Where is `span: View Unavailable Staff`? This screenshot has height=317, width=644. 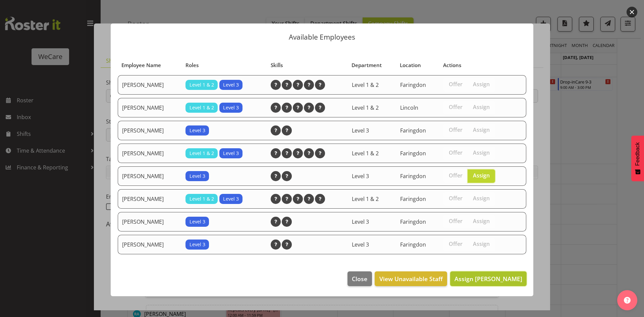 span: View Unavailable Staff is located at coordinates (411, 279).